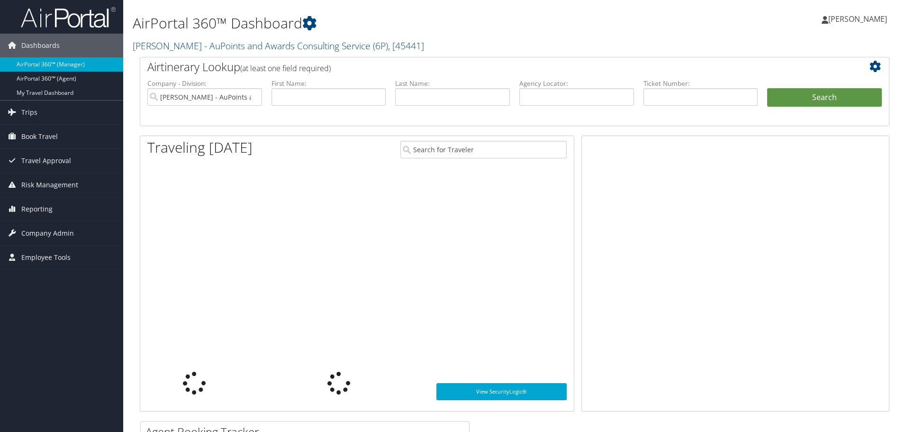  I want to click on span: Risk Management, so click(50, 185).